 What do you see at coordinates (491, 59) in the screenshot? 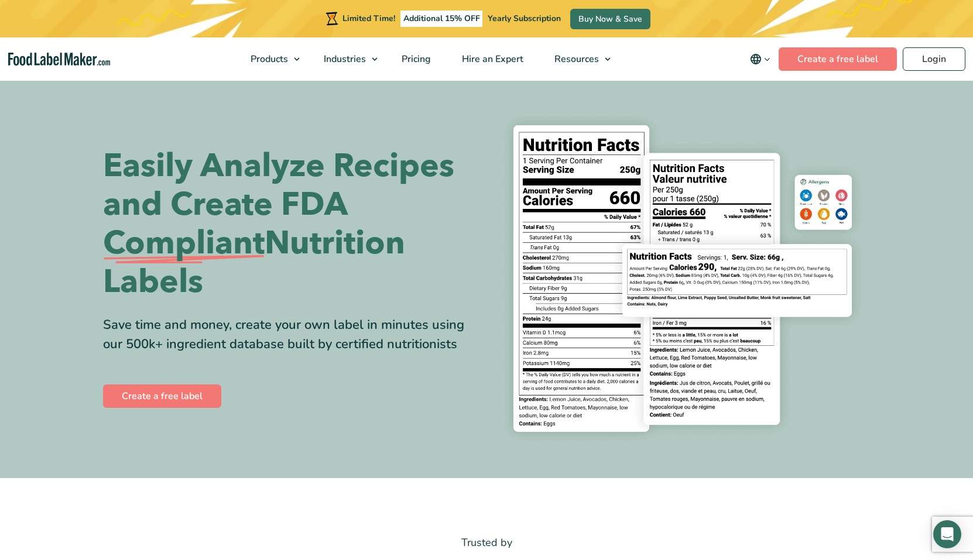
I see `a: Hire an Expert` at bounding box center [491, 59].